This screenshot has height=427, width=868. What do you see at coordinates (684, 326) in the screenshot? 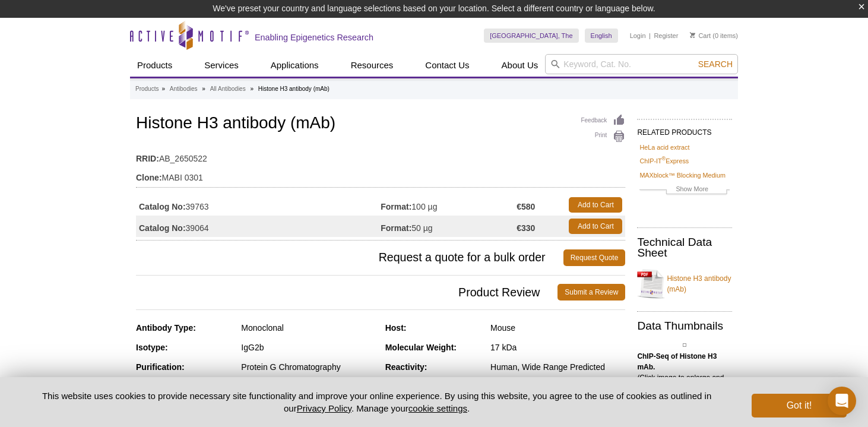
I see `h2: Data Thumbnails` at bounding box center [684, 326].